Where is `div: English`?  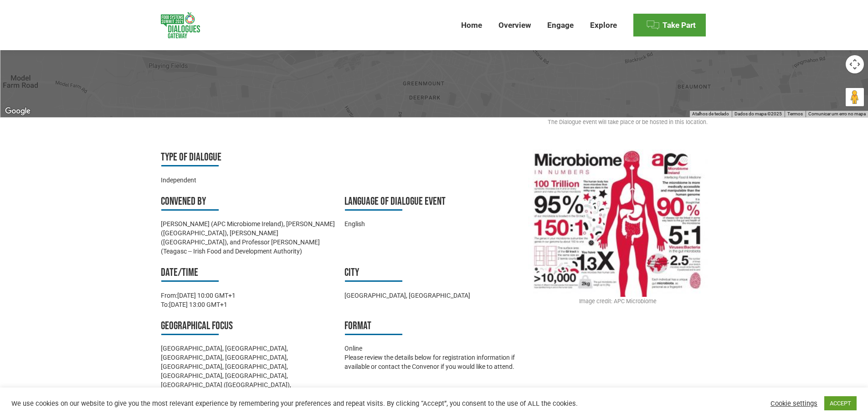 div: English is located at coordinates (432, 223).